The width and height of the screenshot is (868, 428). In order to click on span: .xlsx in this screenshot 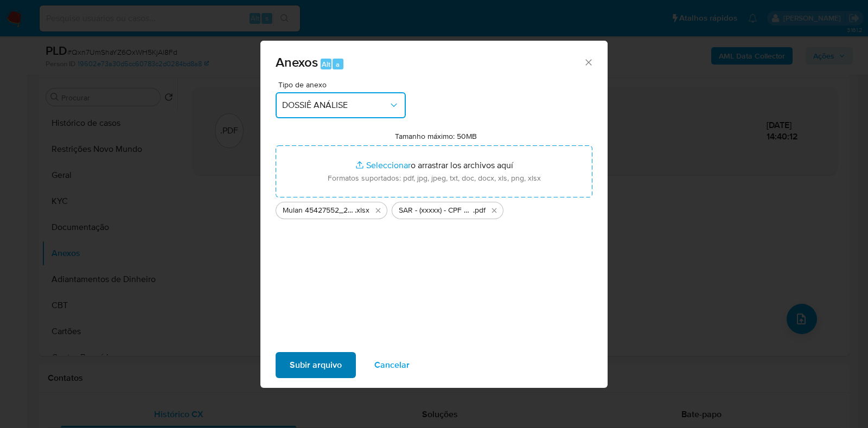, I will do `click(362, 211)`.